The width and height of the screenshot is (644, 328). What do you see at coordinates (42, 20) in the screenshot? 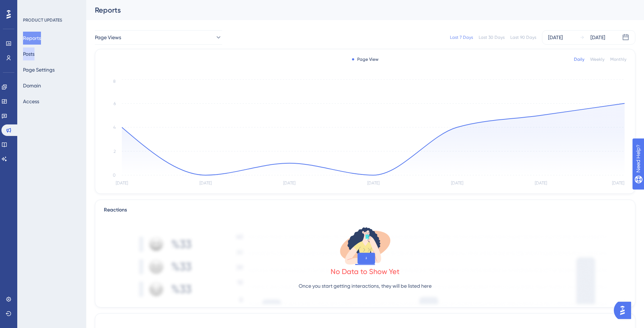
I see `div: PRODUCT UPDATES` at bounding box center [42, 20].